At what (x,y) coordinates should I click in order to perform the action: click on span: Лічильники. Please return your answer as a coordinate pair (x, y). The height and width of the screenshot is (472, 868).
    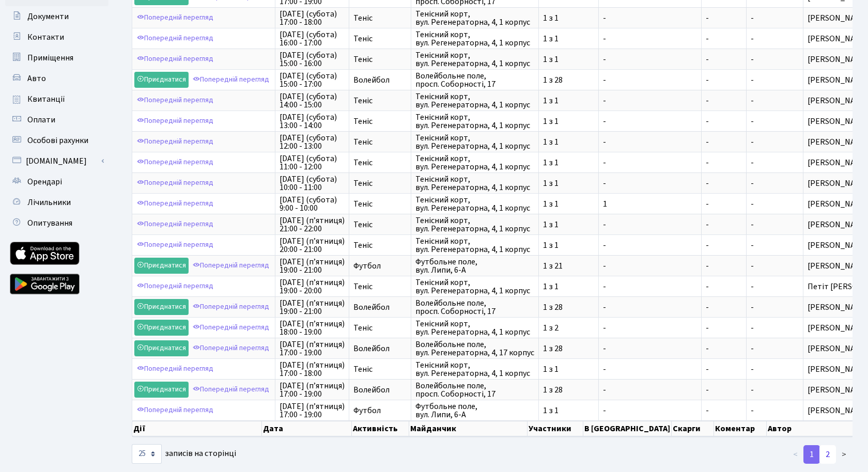
    Looking at the image, I should click on (49, 203).